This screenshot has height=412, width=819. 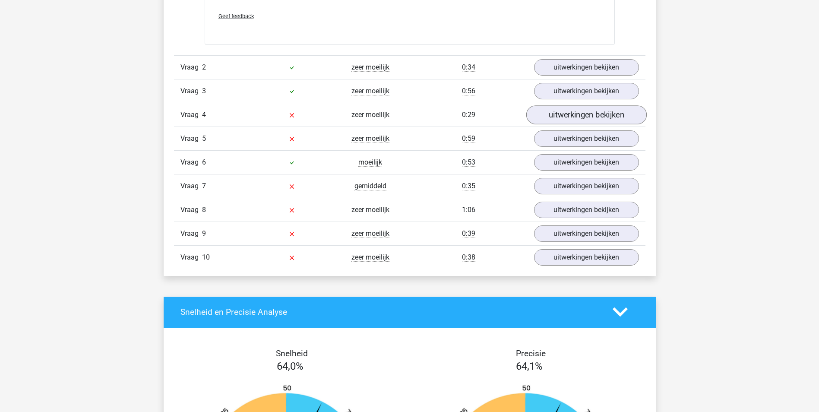 I want to click on span: 3, so click(x=204, y=91).